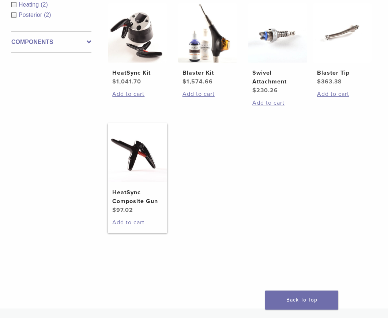 The image size is (388, 318). I want to click on label: Components, so click(51, 42).